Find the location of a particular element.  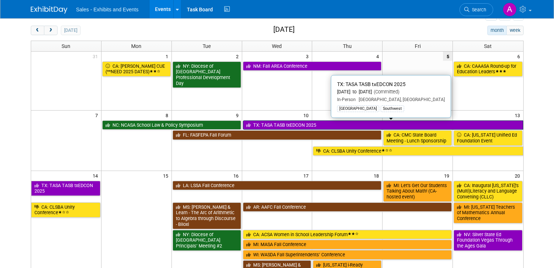

a: NM: Fall AREA Conference is located at coordinates (312, 66).